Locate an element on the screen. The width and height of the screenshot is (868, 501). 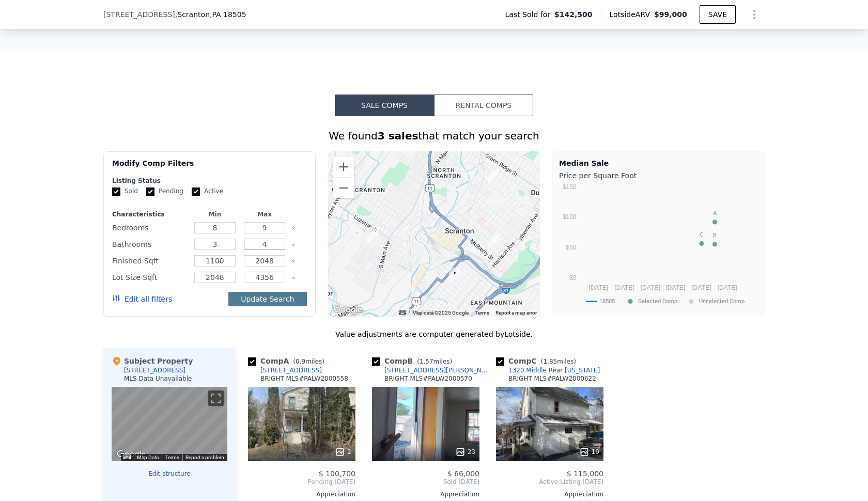
span: , PA 18505 is located at coordinates (228, 15).